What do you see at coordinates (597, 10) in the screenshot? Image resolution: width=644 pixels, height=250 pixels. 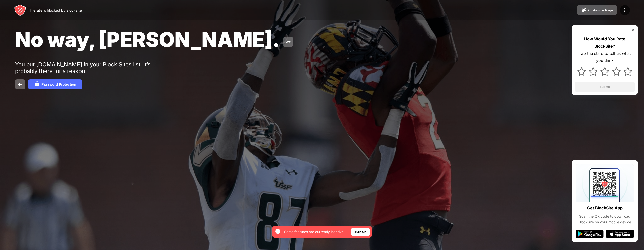 I see `button: Customize Page` at bounding box center [597, 10].